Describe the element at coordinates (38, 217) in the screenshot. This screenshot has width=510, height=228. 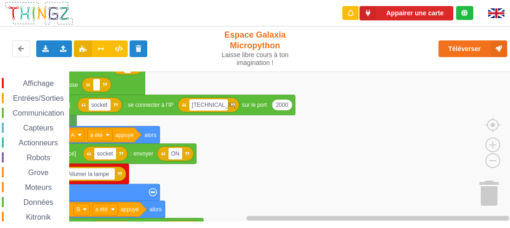
I see `span: Kitronik` at that location.